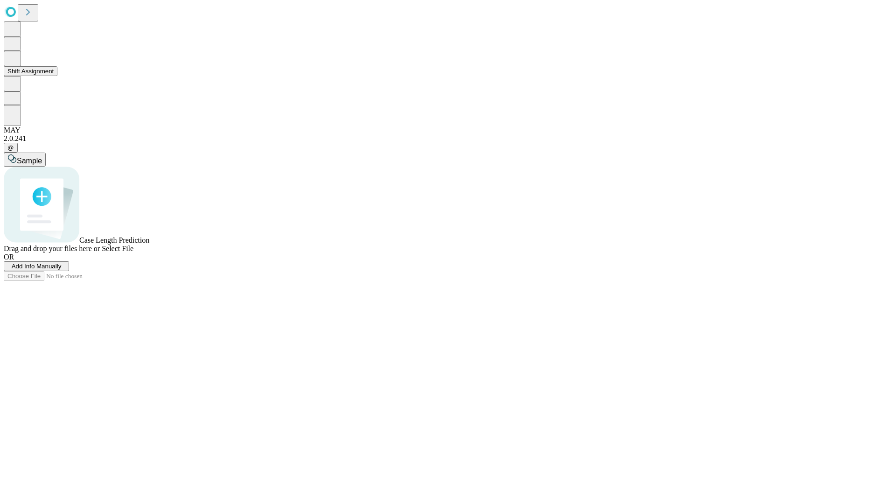 Image resolution: width=896 pixels, height=504 pixels. What do you see at coordinates (36, 266) in the screenshot?
I see `span: Add Info Manually` at bounding box center [36, 266].